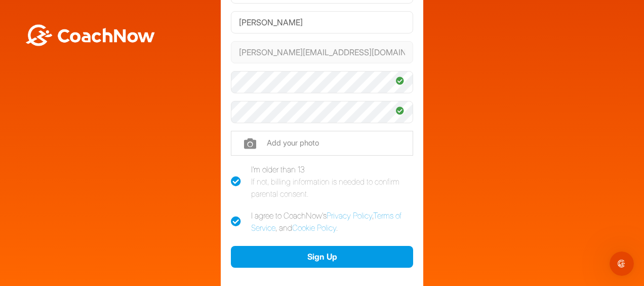 This screenshot has width=644, height=286. What do you see at coordinates (322, 221) in the screenshot?
I see `label: I agree to CoachNow's , , and .` at bounding box center [322, 221].